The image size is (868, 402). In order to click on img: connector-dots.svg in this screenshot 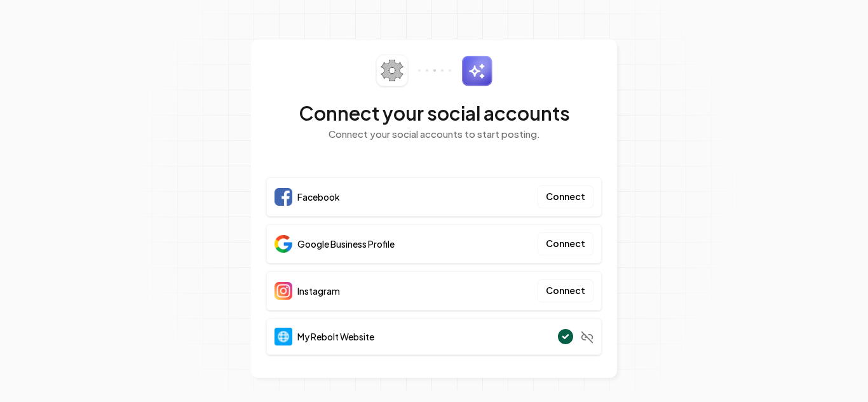, I will do `click(435, 70)`.